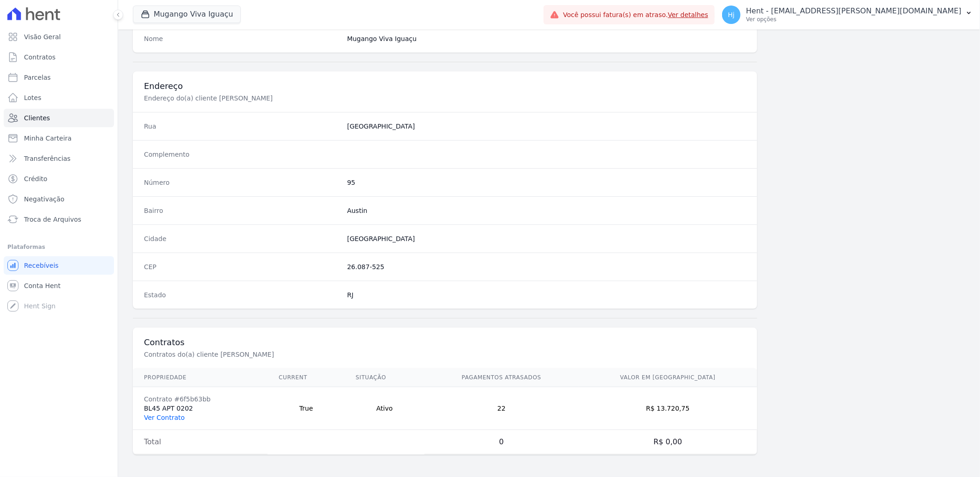  Describe the element at coordinates (242, 126) in the screenshot. I see `dt: Rua` at that location.